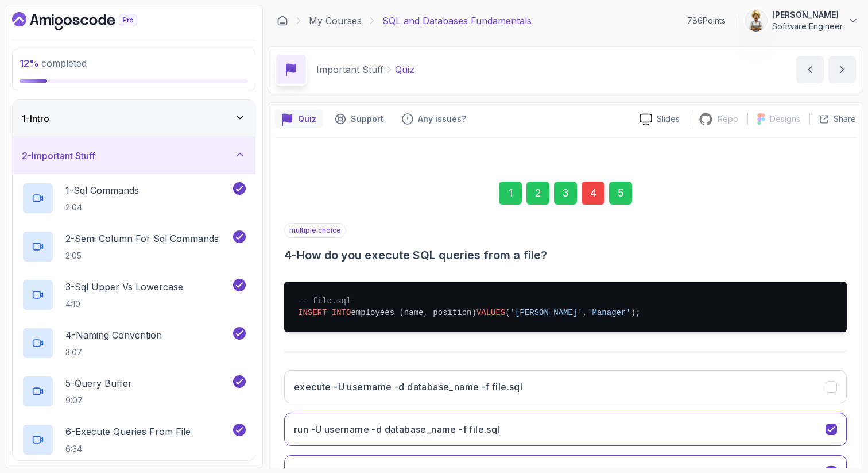 The height and width of the screenshot is (473, 868). What do you see at coordinates (359, 118) in the screenshot?
I see `button: Support button` at bounding box center [359, 118].